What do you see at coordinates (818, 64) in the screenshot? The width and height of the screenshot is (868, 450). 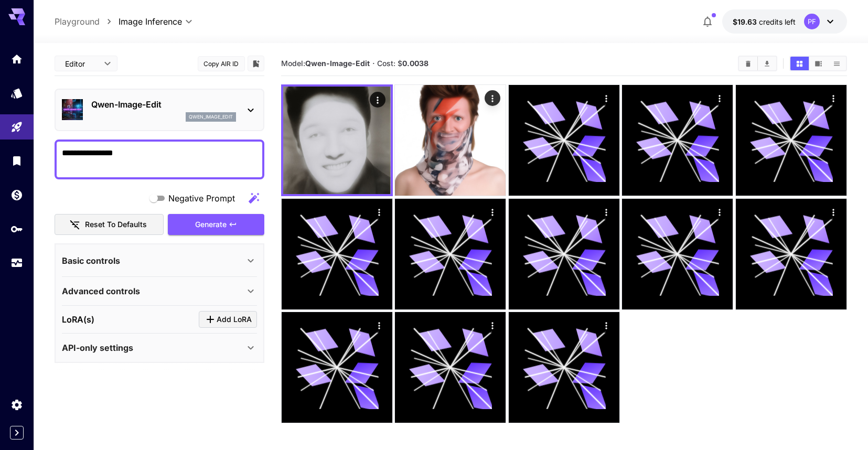 I see `div: Show media in grid viewShow media in video viewShow media in list view` at bounding box center [818, 64].